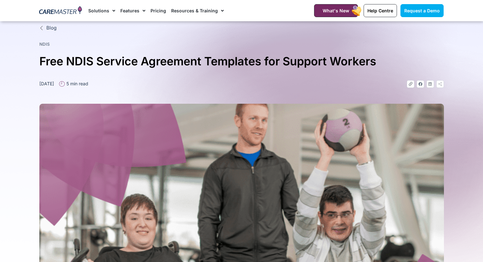 The width and height of the screenshot is (483, 262). Describe the element at coordinates (242, 61) in the screenshot. I see `h1: Free NDIS Service Agreement Templates for Support Workers` at that location.